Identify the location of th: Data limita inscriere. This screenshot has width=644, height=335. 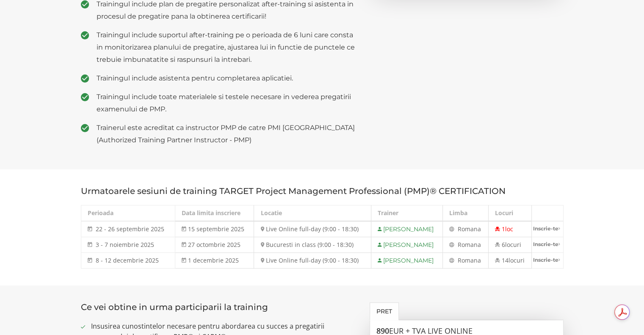
(214, 213).